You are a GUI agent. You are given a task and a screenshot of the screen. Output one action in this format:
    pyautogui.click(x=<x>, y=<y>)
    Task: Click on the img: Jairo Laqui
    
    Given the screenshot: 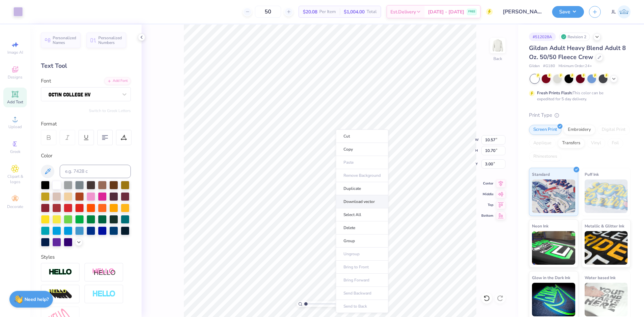 What is the action you would take?
    pyautogui.click(x=623, y=12)
    